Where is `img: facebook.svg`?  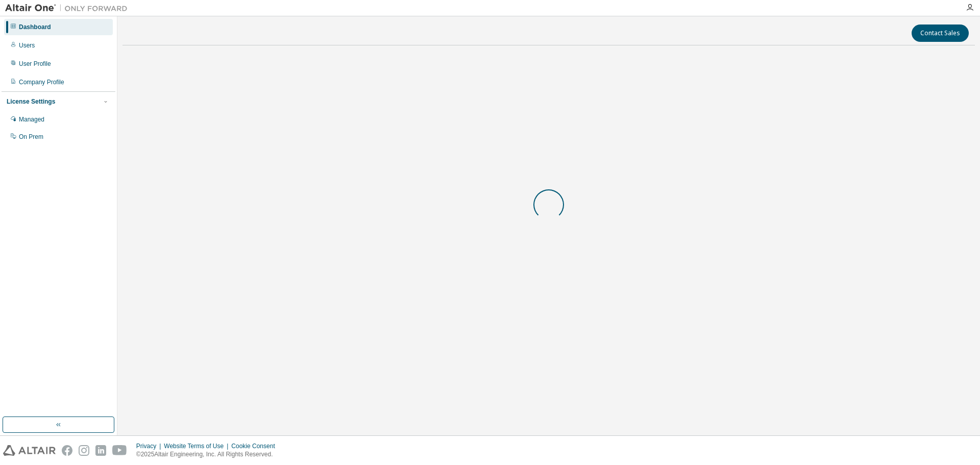 img: facebook.svg is located at coordinates (67, 450).